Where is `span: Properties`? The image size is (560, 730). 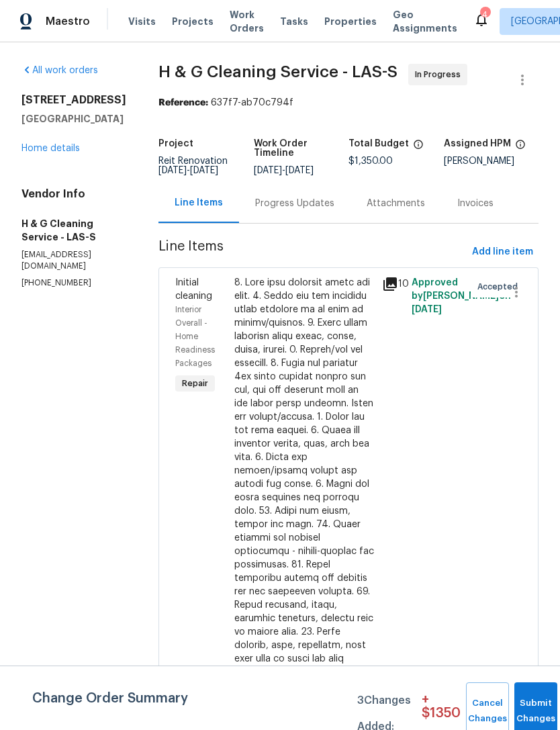 span: Properties is located at coordinates (351, 21).